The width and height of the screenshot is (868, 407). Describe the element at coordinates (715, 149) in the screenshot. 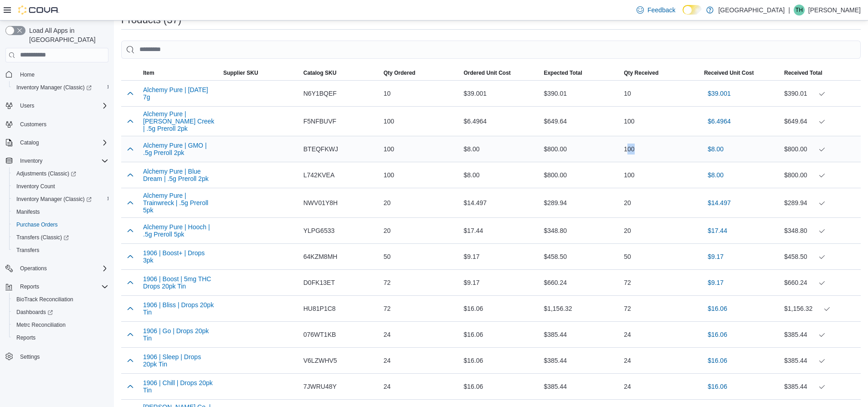

I see `button: $8.00` at that location.